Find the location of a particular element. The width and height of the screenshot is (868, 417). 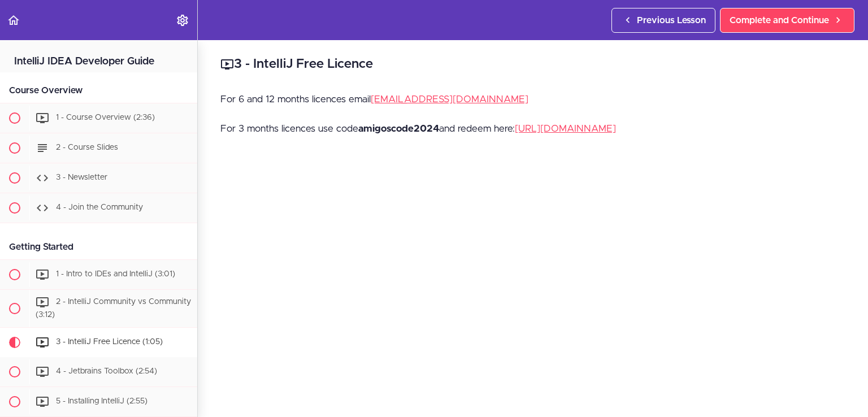

h2: 3 - IntelliJ Free Licence is located at coordinates (533, 64).